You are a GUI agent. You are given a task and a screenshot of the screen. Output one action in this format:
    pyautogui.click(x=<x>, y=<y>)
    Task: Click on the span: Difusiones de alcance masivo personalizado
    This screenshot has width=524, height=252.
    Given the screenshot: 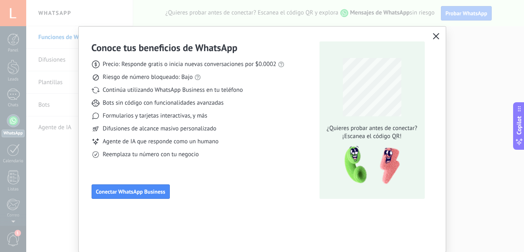 What is the action you would take?
    pyautogui.click(x=160, y=129)
    